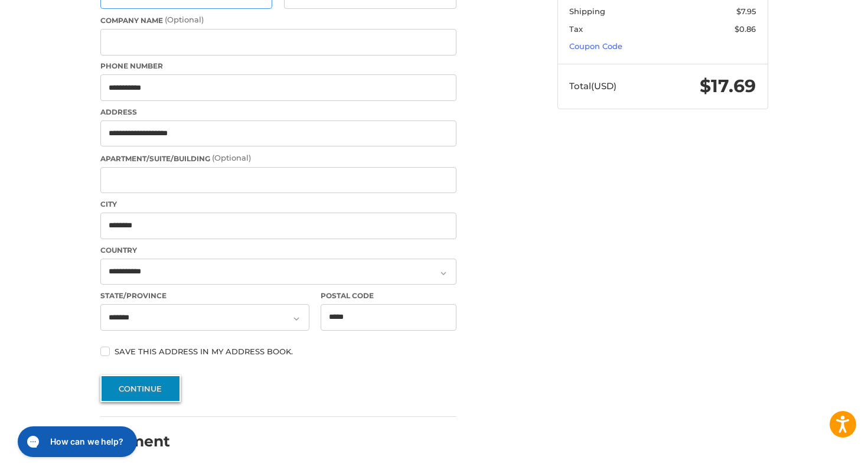 The height and width of the screenshot is (473, 868). What do you see at coordinates (389, 296) in the screenshot?
I see `label: Postal Code` at bounding box center [389, 296].